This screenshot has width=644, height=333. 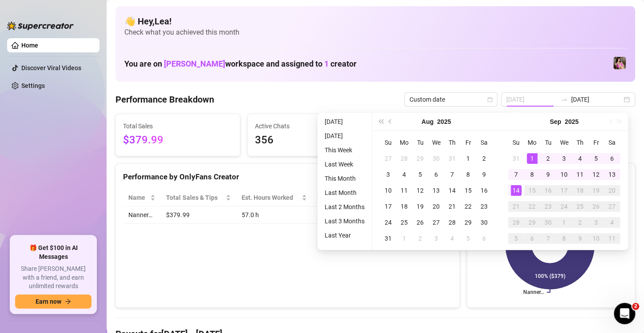 What do you see at coordinates (532, 238) in the screenshot?
I see `td: 2025-10-06` at bounding box center [532, 238].